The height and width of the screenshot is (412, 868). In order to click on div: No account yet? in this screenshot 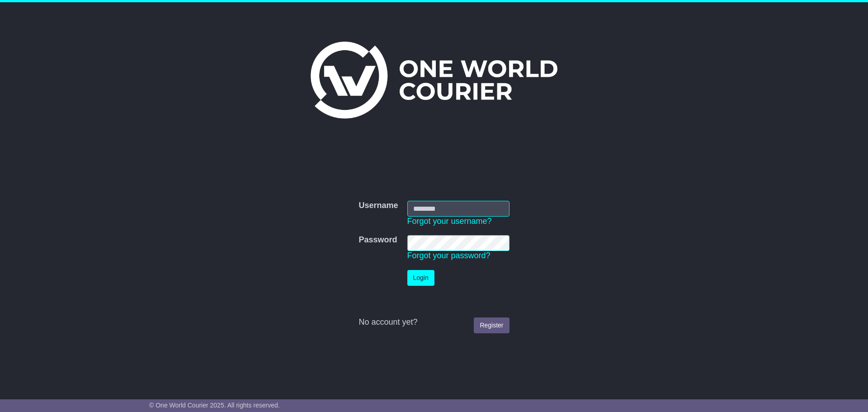, I will do `click(434, 322)`.